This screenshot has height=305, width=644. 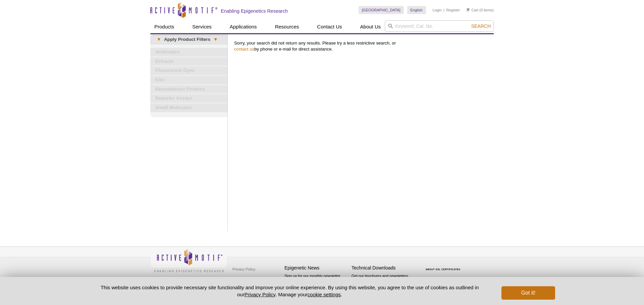 I want to click on input: Keyword, Cat. No., so click(x=439, y=26).